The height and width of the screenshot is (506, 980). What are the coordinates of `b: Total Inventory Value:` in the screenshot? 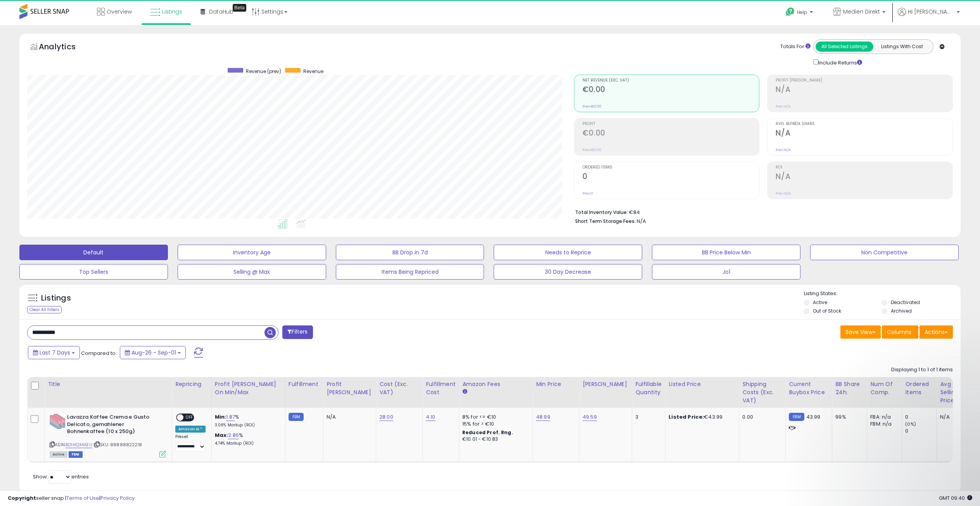 It's located at (601, 212).